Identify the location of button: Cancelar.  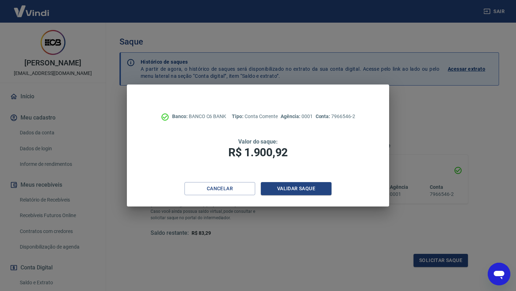
(220, 188).